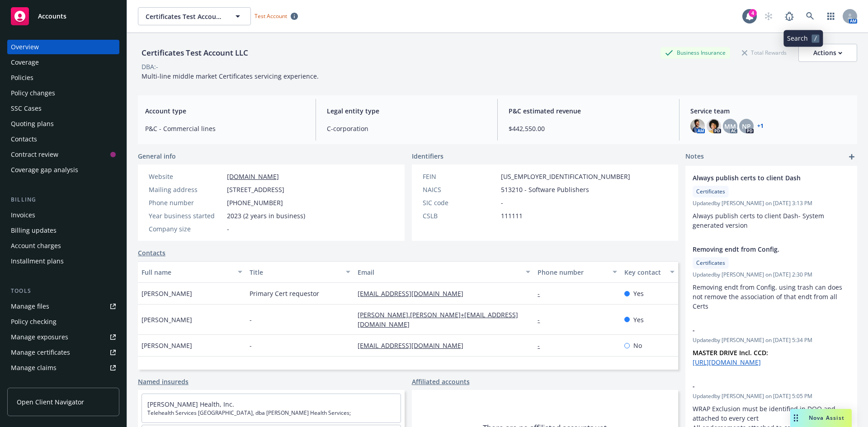 The image size is (868, 427). What do you see at coordinates (753, 13) in the screenshot?
I see `div: 4` at bounding box center [753, 13].